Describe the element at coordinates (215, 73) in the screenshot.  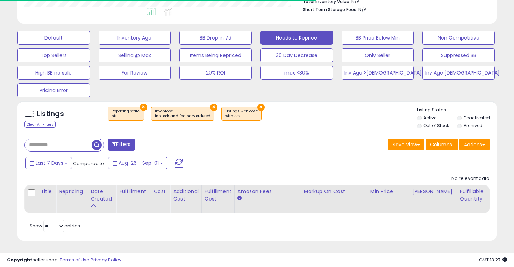
I see `button: 20% ROI` at that location.